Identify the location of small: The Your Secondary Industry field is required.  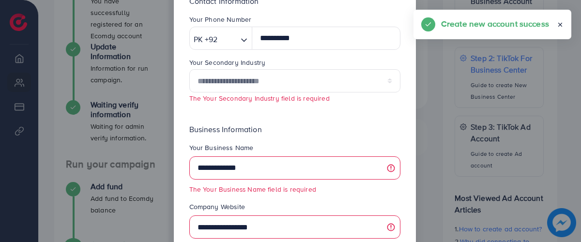
(260, 98).